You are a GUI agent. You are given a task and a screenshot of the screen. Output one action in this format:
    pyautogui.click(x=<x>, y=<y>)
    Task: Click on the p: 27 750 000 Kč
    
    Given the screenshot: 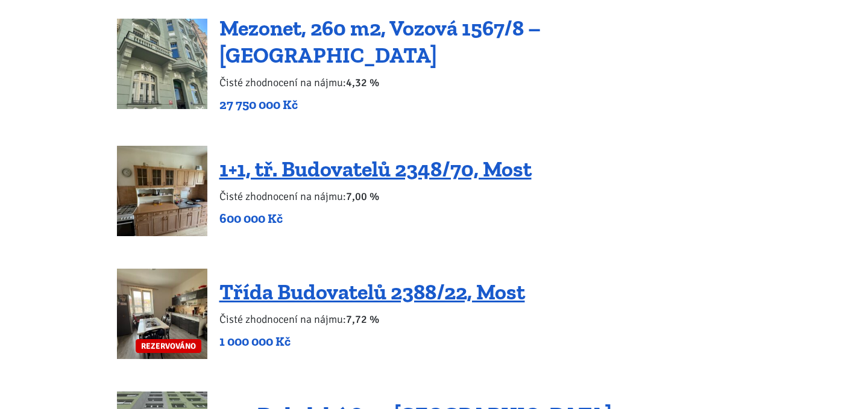 What is the action you would take?
    pyautogui.click(x=485, y=105)
    